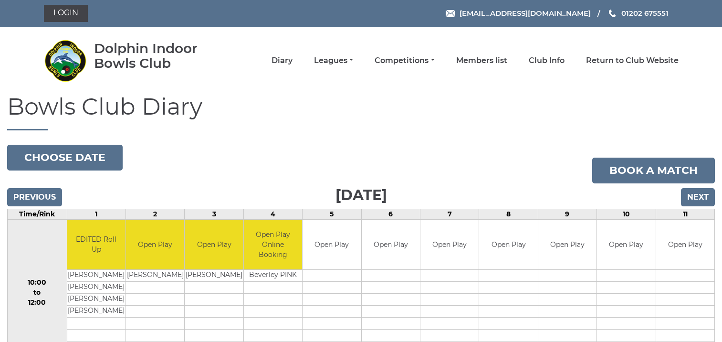 The width and height of the screenshot is (722, 342). What do you see at coordinates (334, 61) in the screenshot?
I see `a: Leagues` at bounding box center [334, 61].